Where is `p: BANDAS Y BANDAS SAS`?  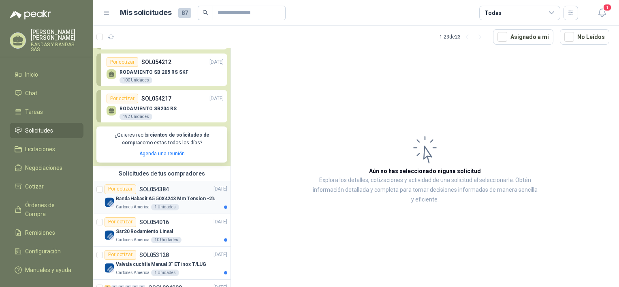
p: BANDAS Y BANDAS SAS is located at coordinates (57, 47).